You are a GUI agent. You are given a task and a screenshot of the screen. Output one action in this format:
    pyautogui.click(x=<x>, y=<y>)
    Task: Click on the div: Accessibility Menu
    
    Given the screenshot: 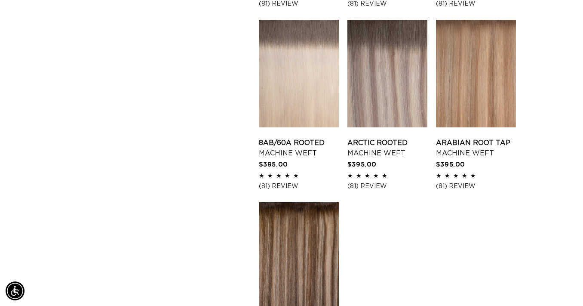 What is the action you would take?
    pyautogui.click(x=15, y=291)
    